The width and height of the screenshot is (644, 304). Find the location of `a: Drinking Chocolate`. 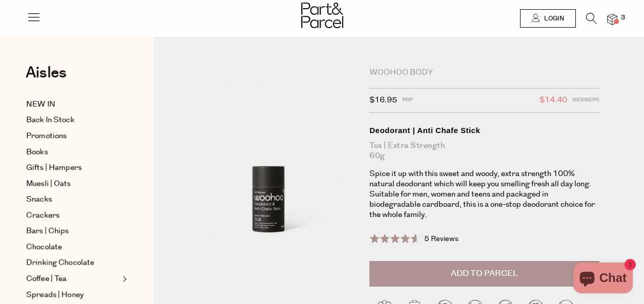

a: Drinking Chocolate is located at coordinates (72, 263).